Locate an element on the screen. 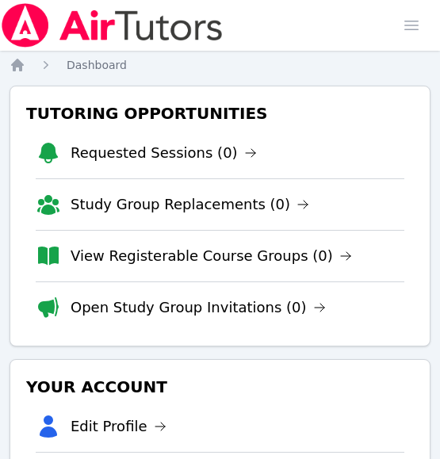 This screenshot has height=459, width=440. h3: Tutoring Opportunities is located at coordinates (220, 113).